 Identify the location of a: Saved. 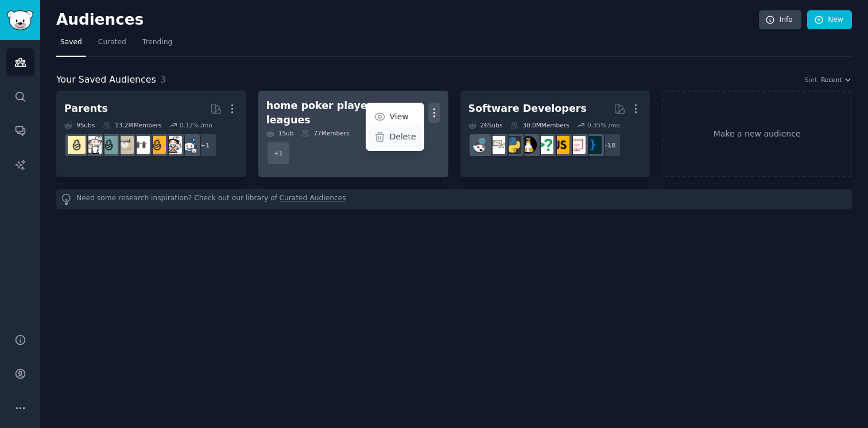
(71, 45).